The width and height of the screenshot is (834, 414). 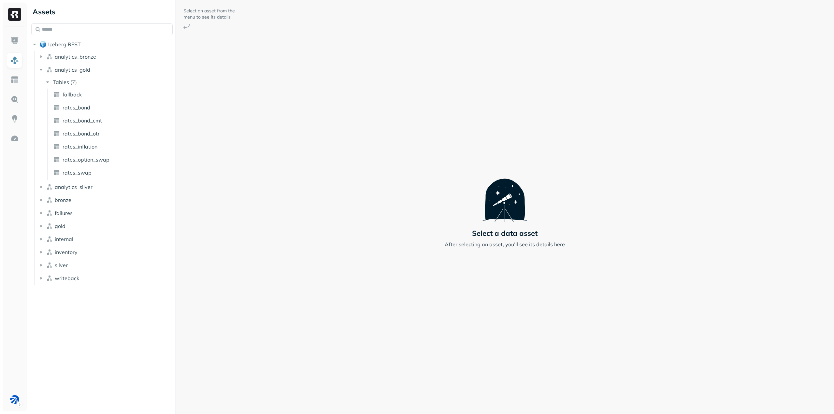 What do you see at coordinates (112, 121) in the screenshot?
I see `a: rates_bond_cmt` at bounding box center [112, 121].